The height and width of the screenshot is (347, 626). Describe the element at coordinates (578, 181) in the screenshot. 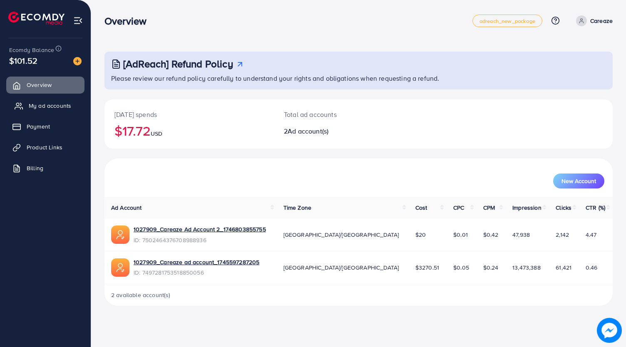

I see `span: New Account` at that location.